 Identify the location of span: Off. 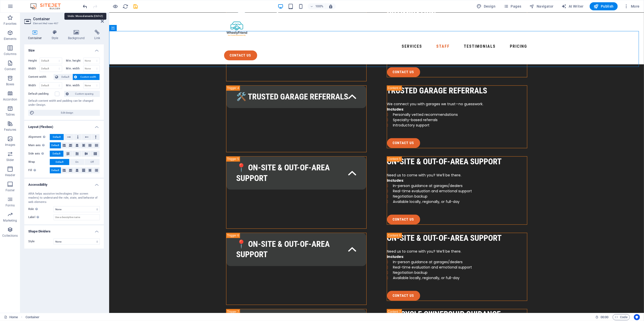
(92, 162).